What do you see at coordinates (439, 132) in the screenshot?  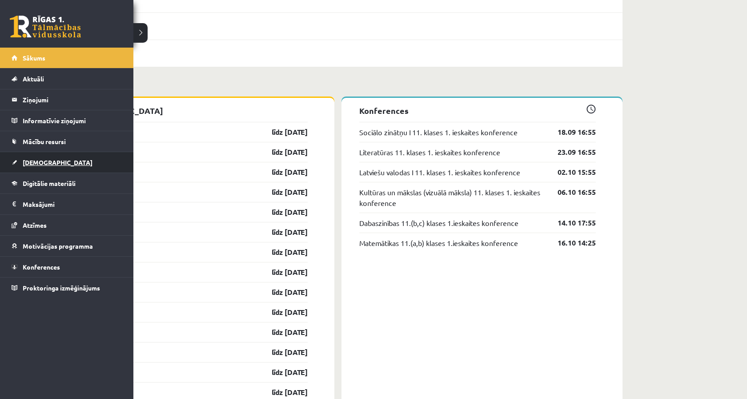 I see `a: Sociālo zinātņu I 11. klases 1. ieskaites konference` at bounding box center [439, 132].